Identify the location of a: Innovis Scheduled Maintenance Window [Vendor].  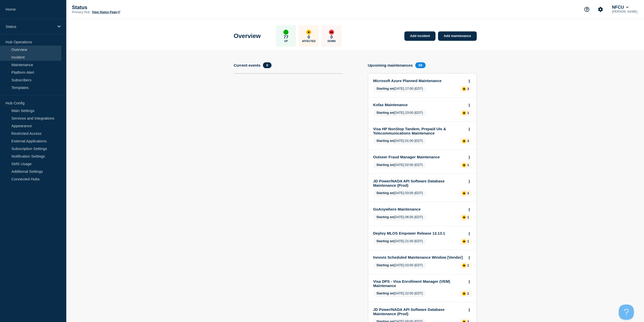
(419, 257).